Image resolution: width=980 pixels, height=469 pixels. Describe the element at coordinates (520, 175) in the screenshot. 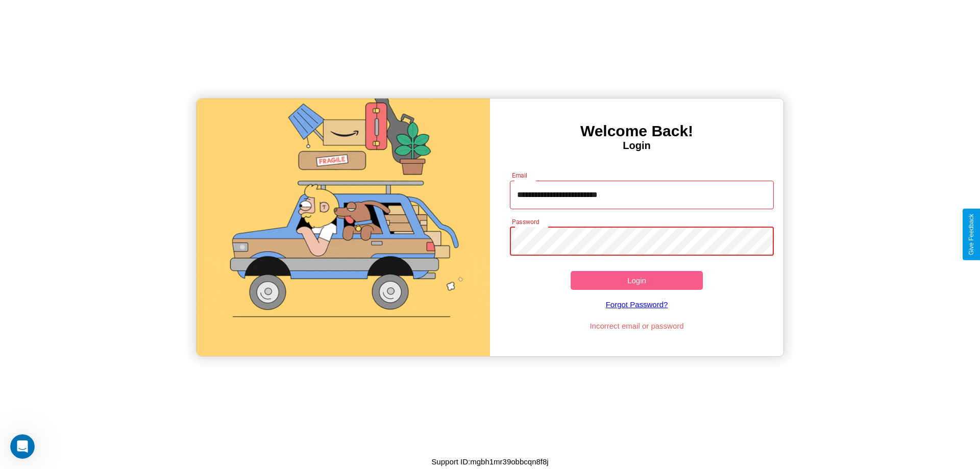

I see `label: Email` at that location.